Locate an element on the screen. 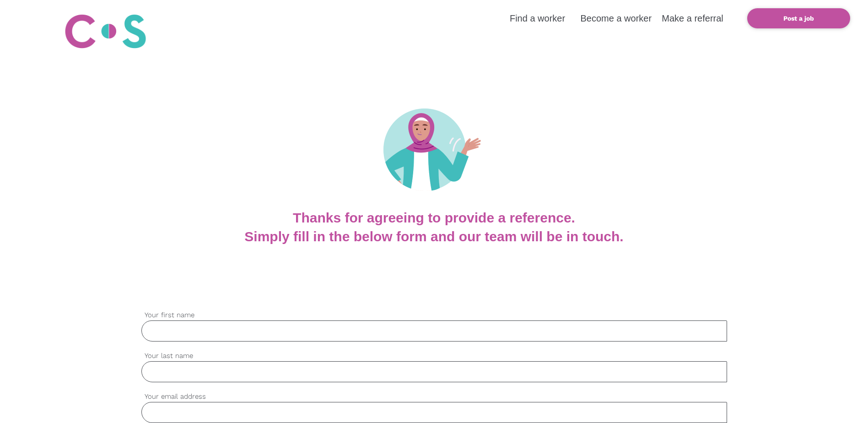  a: Post a job is located at coordinates (799, 18).